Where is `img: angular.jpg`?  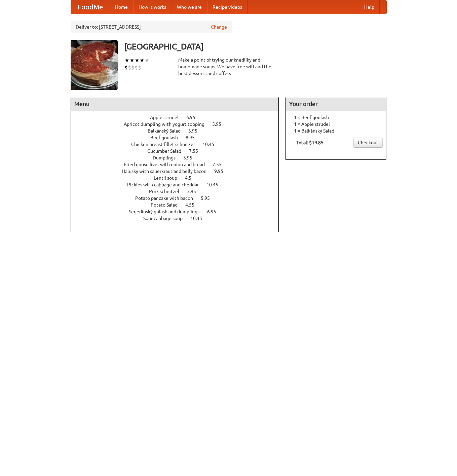
img: angular.jpg is located at coordinates (94, 65).